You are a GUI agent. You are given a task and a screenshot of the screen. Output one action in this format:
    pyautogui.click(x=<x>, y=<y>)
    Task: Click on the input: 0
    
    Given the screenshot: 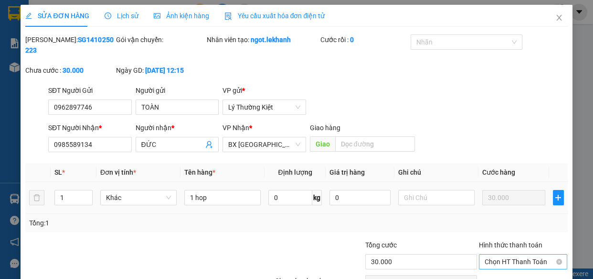 What is the action you would take?
    pyautogui.click(x=514, y=197)
    